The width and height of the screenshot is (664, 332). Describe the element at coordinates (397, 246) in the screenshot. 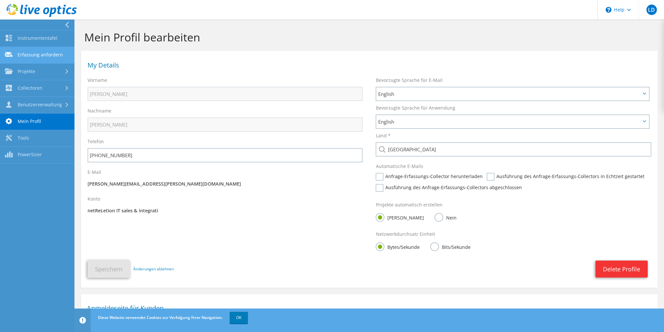

I see `label: Bytes/Sekunde` at that location.